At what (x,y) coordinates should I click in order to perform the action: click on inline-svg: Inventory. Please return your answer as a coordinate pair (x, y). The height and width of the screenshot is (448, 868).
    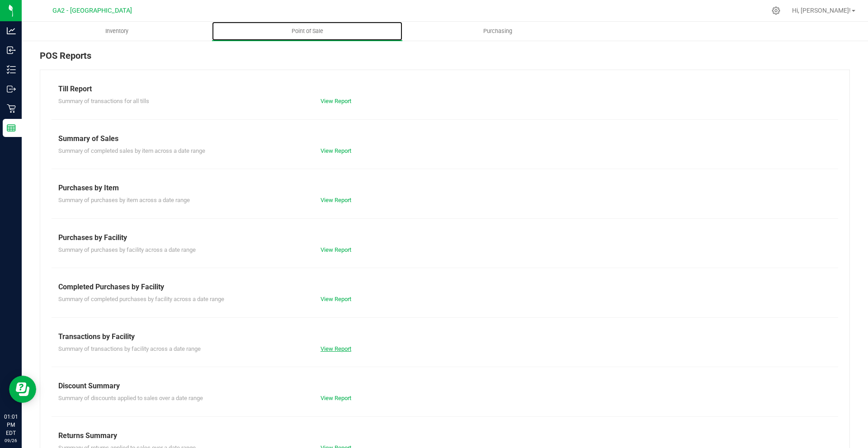
    Looking at the image, I should click on (11, 70).